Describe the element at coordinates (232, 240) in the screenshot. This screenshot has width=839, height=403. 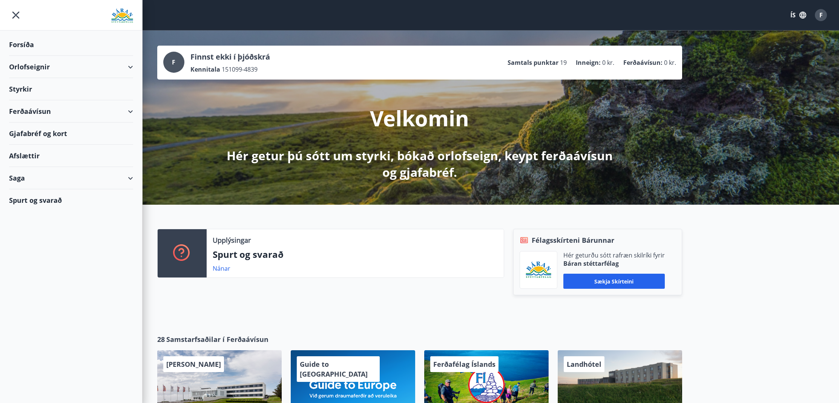
I see `p: Upplýsingar` at that location.